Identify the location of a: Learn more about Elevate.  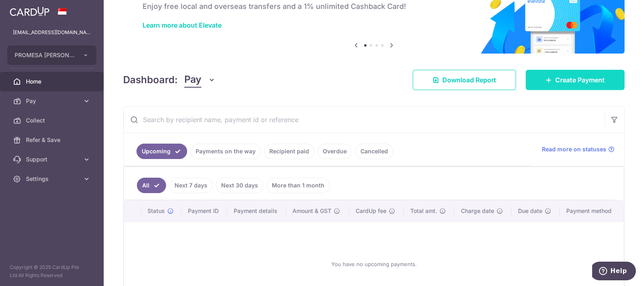
(182, 25).